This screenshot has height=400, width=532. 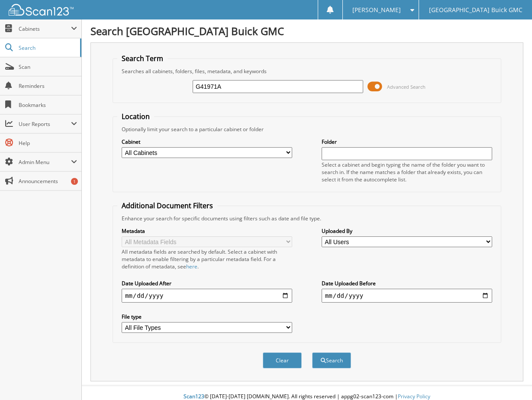 What do you see at coordinates (207, 296) in the screenshot?
I see `input: start` at bounding box center [207, 296].